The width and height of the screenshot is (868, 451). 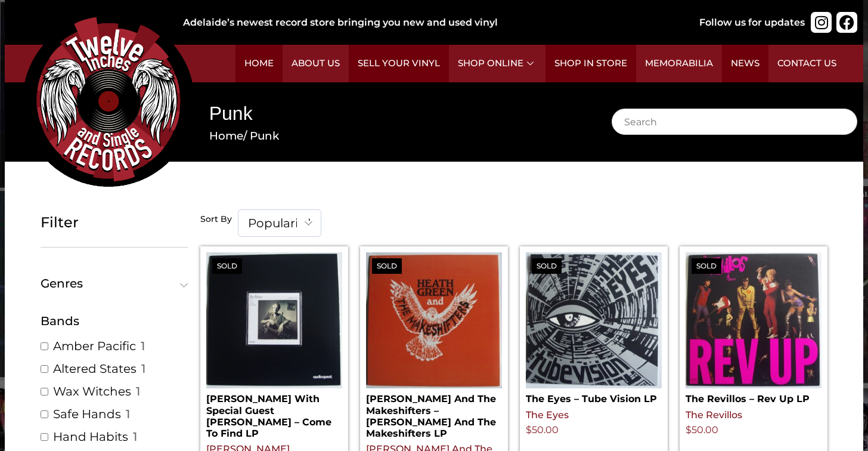 What do you see at coordinates (754, 320) in the screenshot?
I see `img: The Revillos – Rev Up LP` at bounding box center [754, 320].